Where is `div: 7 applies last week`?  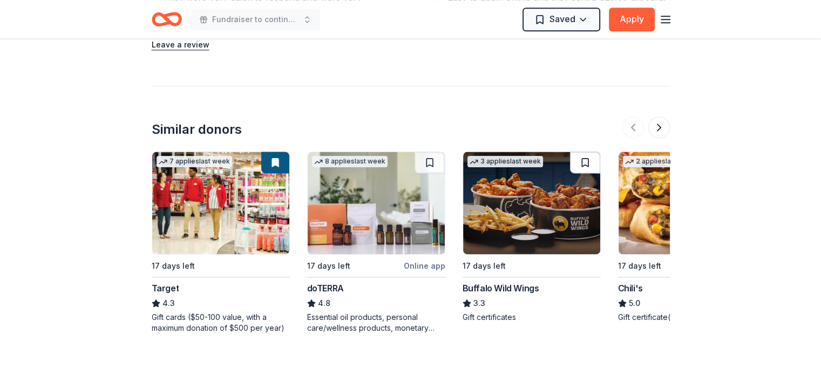
div: 7 applies last week is located at coordinates (194, 161).